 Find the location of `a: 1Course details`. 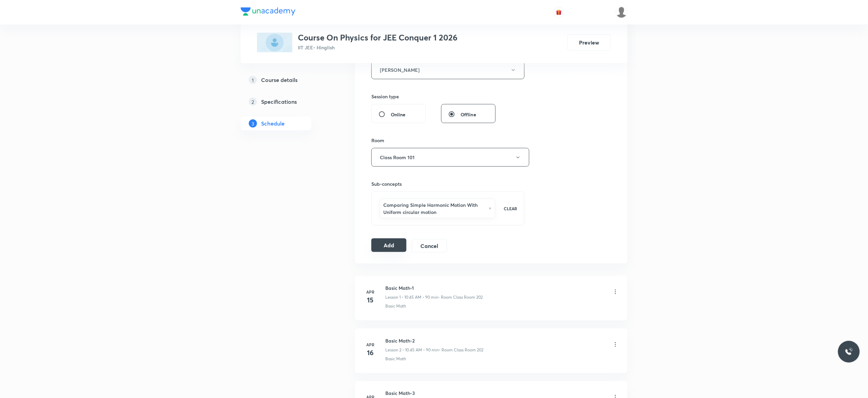

a: 1Course details is located at coordinates (287, 80).